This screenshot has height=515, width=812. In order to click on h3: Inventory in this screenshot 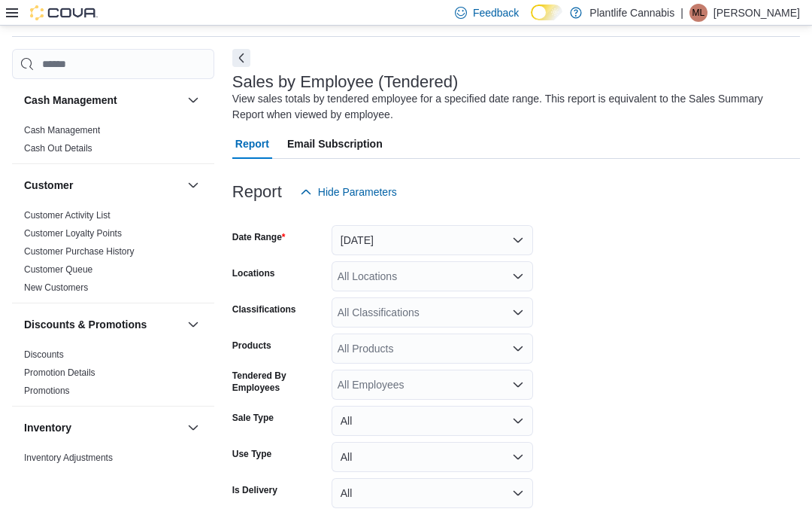, I will do `click(47, 427)`.